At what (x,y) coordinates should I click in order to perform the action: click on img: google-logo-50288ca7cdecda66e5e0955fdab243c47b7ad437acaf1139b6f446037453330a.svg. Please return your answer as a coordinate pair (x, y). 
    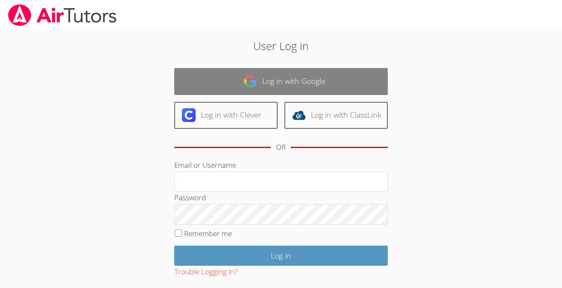
    Looking at the image, I should click on (250, 81).